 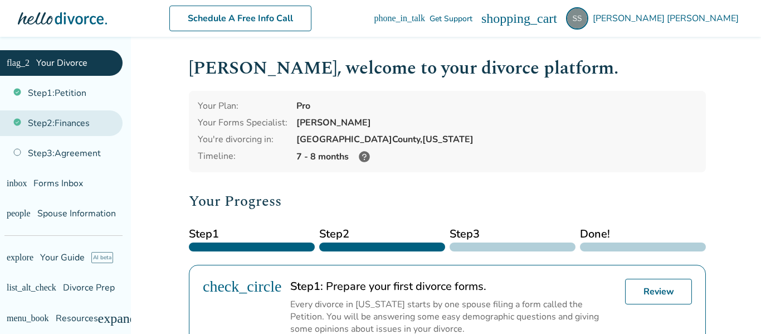 What do you see at coordinates (451, 18) in the screenshot?
I see `span: Get Support` at bounding box center [451, 18].